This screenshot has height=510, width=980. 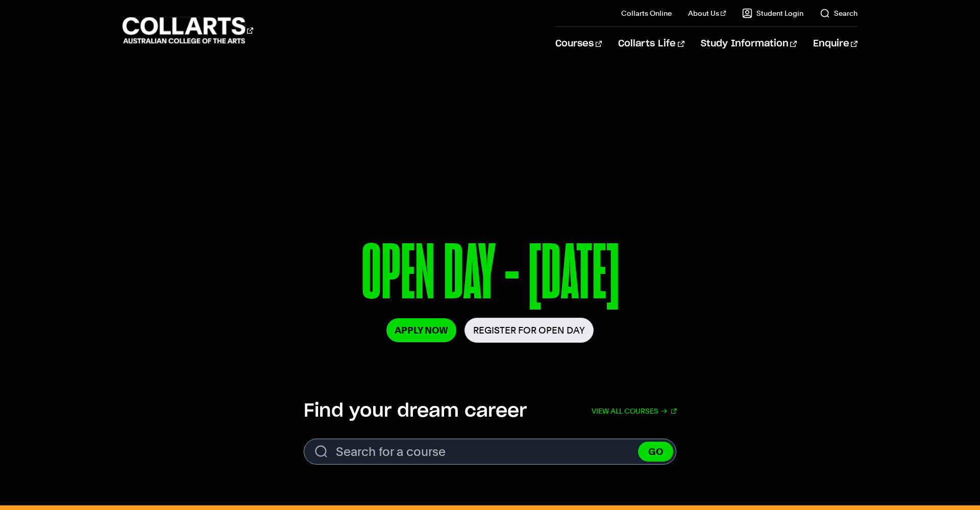 What do you see at coordinates (839, 14) in the screenshot?
I see `a: Search` at bounding box center [839, 14].